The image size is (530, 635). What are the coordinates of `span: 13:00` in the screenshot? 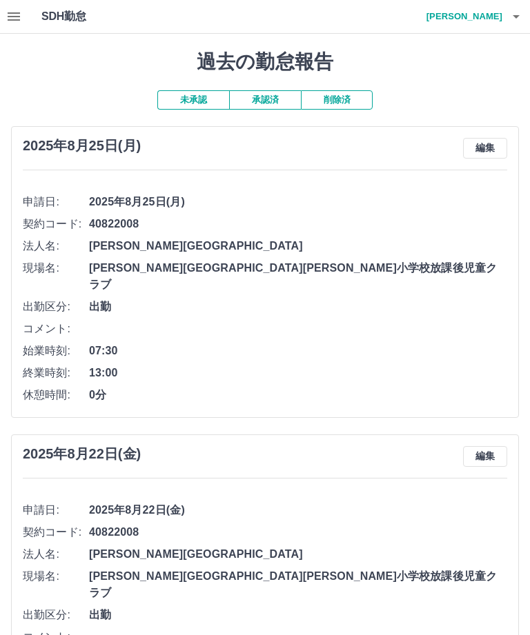 It's located at (298, 373).